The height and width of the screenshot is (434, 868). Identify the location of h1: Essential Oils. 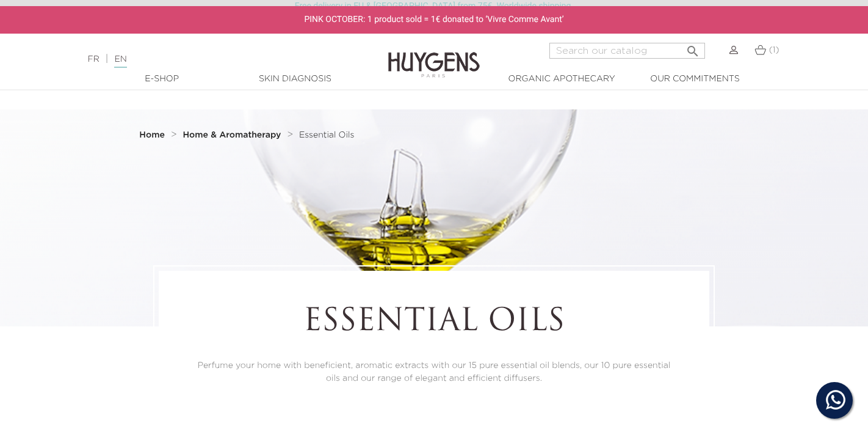
(434, 323).